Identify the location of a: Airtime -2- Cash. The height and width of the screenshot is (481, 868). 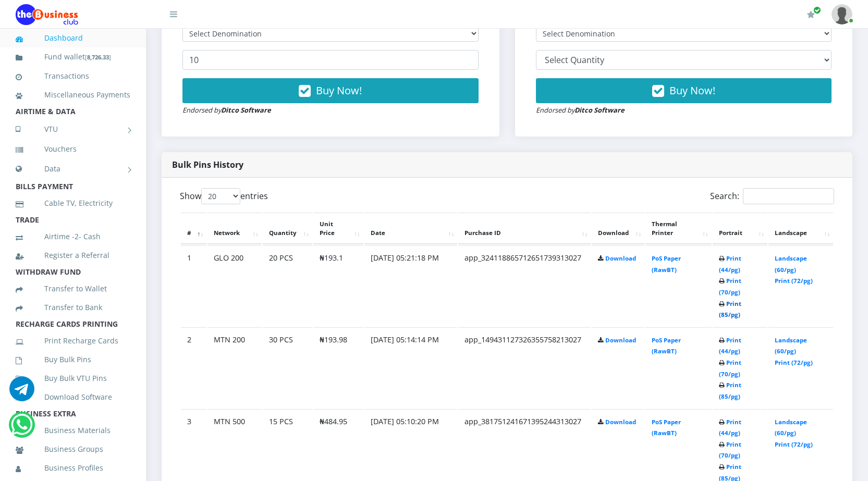
(73, 237).